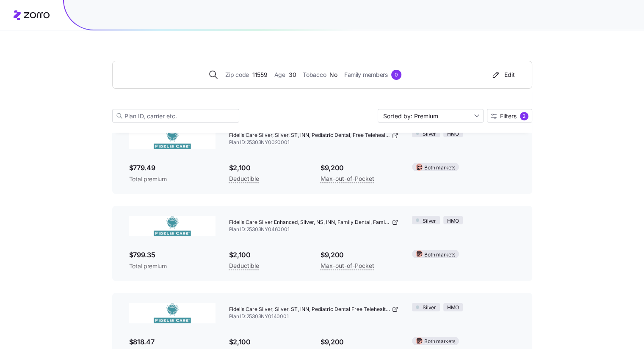 The height and width of the screenshot is (349, 644). What do you see at coordinates (260, 74) in the screenshot?
I see `span: 11559` at bounding box center [260, 74].